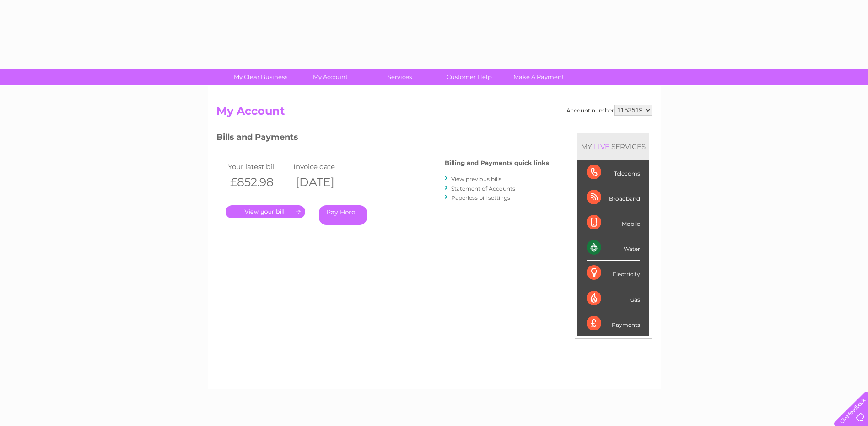 The height and width of the screenshot is (426, 868). Describe the element at coordinates (483, 189) in the screenshot. I see `a: Statement of Accounts` at that location.